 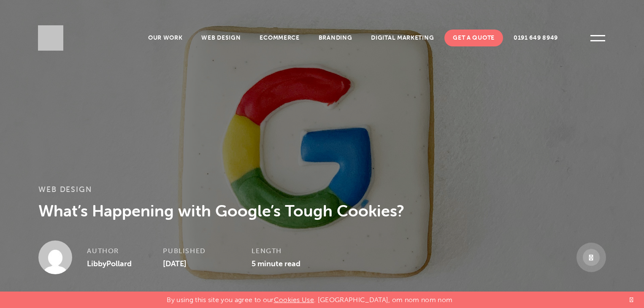 I want to click on strong: Length, so click(x=267, y=251).